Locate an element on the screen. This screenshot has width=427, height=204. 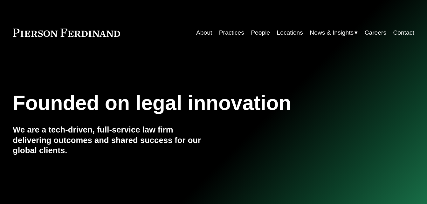
a: Contact is located at coordinates (404, 33).